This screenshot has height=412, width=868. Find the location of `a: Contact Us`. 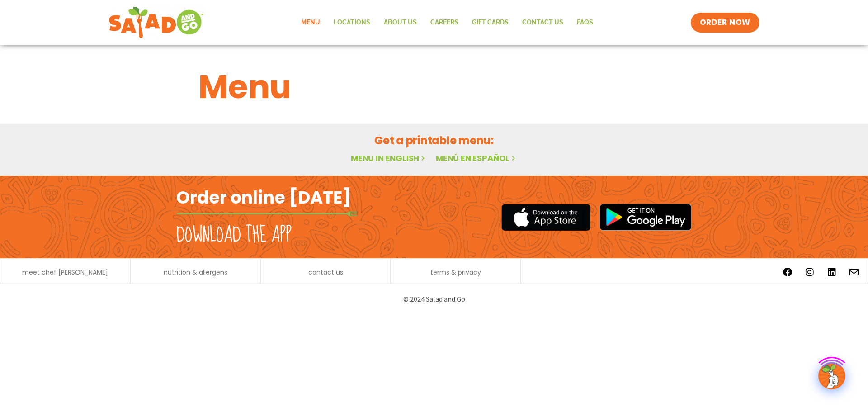

a: Contact Us is located at coordinates (543, 23).